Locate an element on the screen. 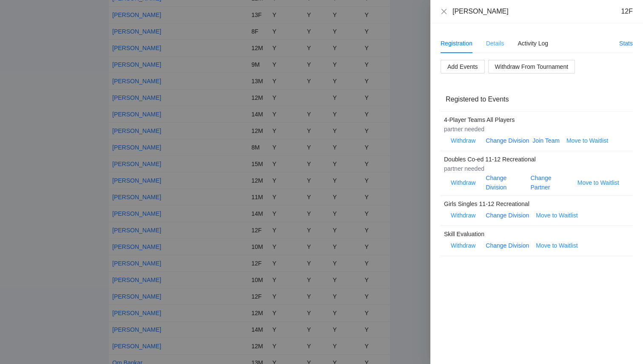 This screenshot has width=643, height=364. button: Close is located at coordinates (444, 12).